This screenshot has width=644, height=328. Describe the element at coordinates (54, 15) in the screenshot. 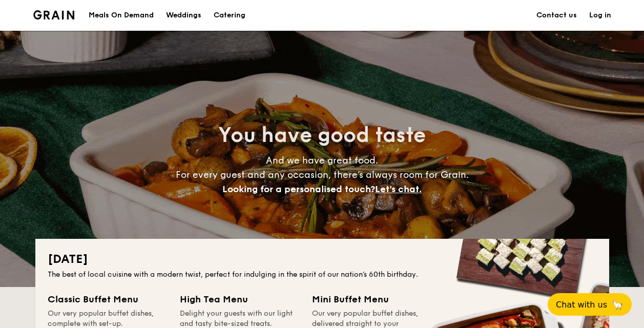

I see `img: Grain` at that location.